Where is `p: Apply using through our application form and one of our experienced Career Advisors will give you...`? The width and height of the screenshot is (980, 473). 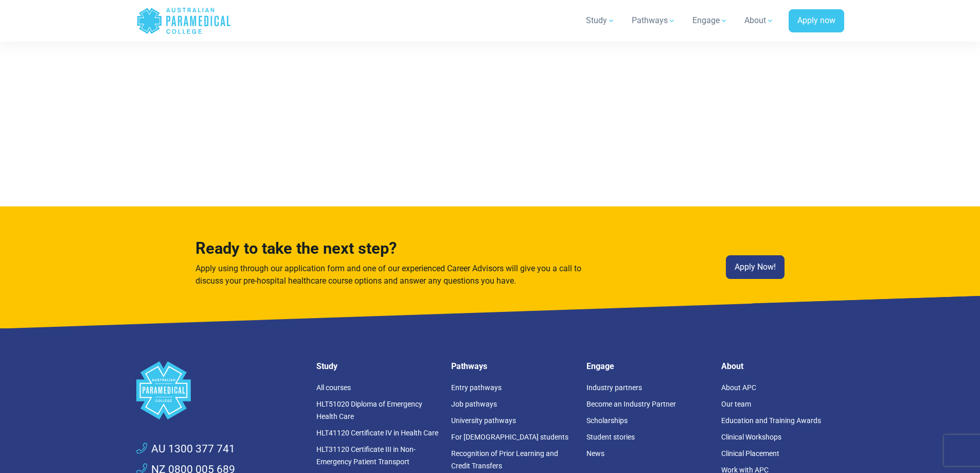 p: Apply using through our application form and one of our experienced Career Advisors will give you... is located at coordinates (390, 275).